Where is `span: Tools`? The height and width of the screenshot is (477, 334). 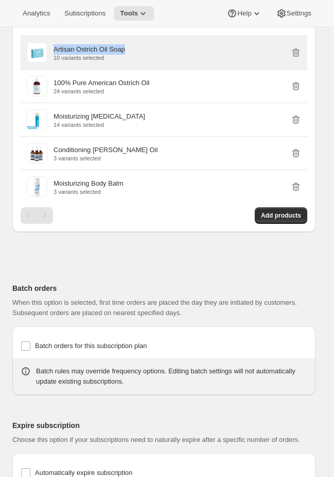 span: Tools is located at coordinates (129, 13).